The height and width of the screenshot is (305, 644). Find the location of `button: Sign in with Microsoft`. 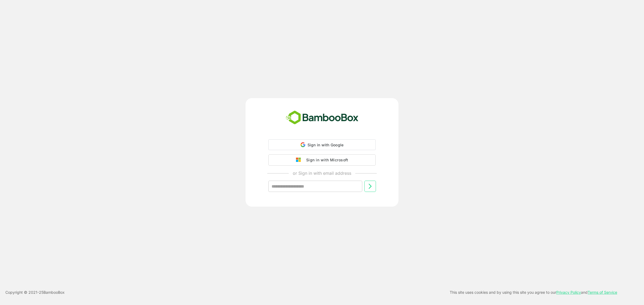

button: Sign in with Microsoft is located at coordinates (322, 160).